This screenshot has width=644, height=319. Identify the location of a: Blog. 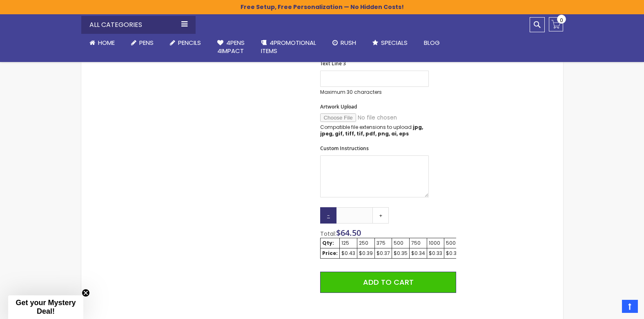
(432, 43).